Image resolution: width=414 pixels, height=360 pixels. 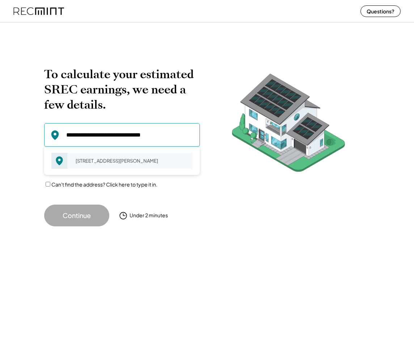 What do you see at coordinates (39, 11) in the screenshot?
I see `img: recmint-logotype%403x%20%281%29.jpeg` at bounding box center [39, 11].